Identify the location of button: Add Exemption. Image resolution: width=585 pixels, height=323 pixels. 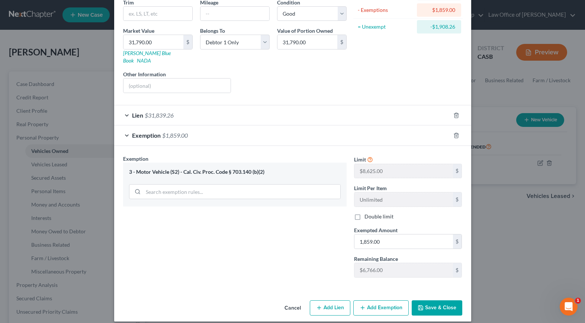
(381, 308).